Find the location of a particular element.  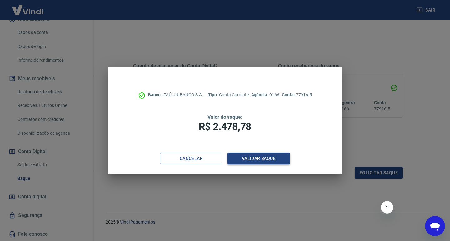

button: Cancelar is located at coordinates (191, 159).